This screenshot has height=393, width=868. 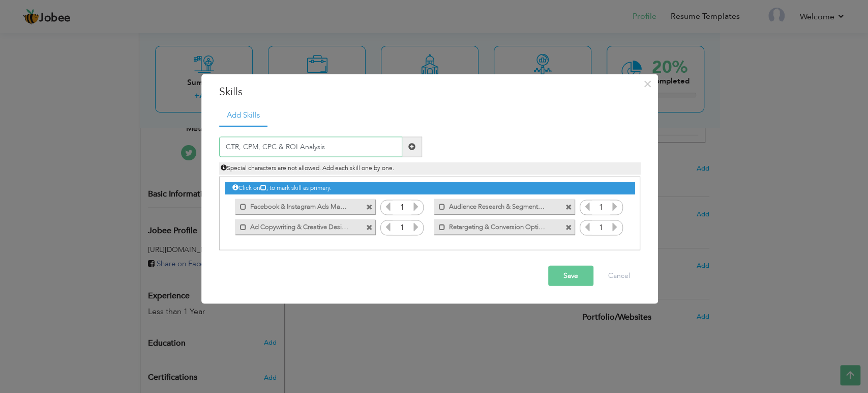 I want to click on h3: Skills, so click(x=429, y=92).